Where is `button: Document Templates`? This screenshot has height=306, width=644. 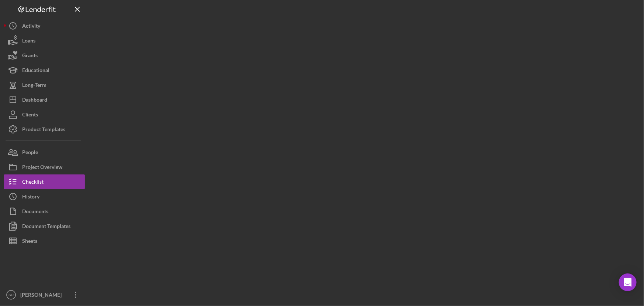
button: Document Templates is located at coordinates (45, 226).